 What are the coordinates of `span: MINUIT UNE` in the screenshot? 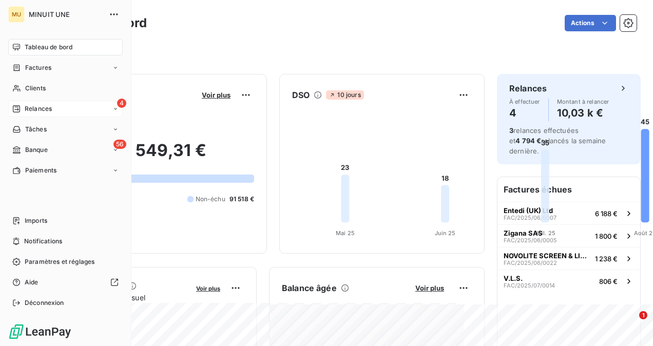 It's located at (66, 14).